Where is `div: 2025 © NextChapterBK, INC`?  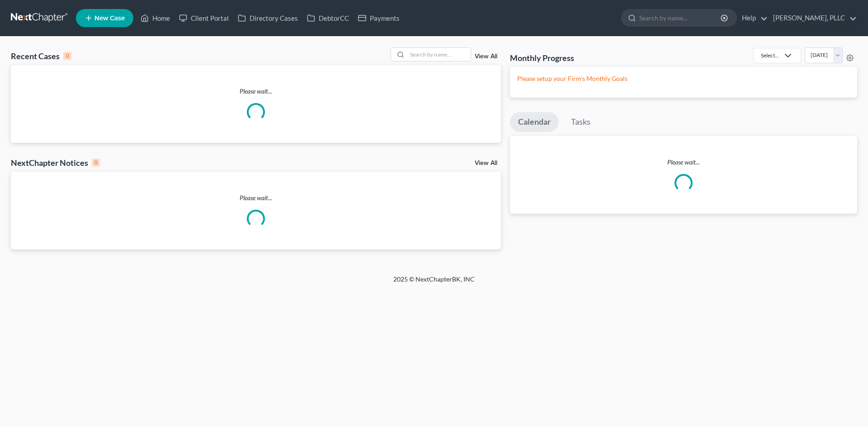 div: 2025 © NextChapterBK, INC is located at coordinates (434, 283).